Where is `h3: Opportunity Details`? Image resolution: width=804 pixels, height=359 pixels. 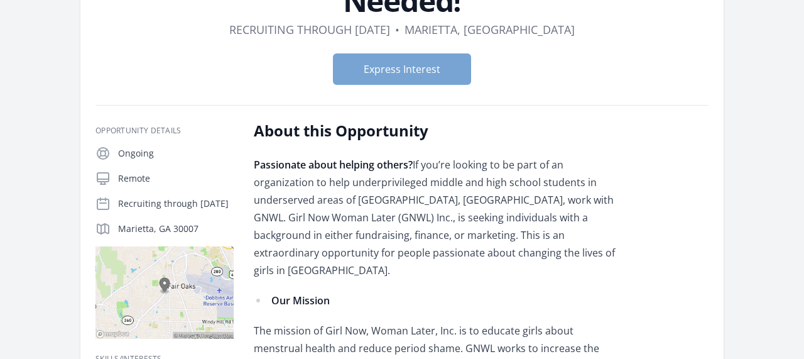 h3: Opportunity Details is located at coordinates (165, 131).